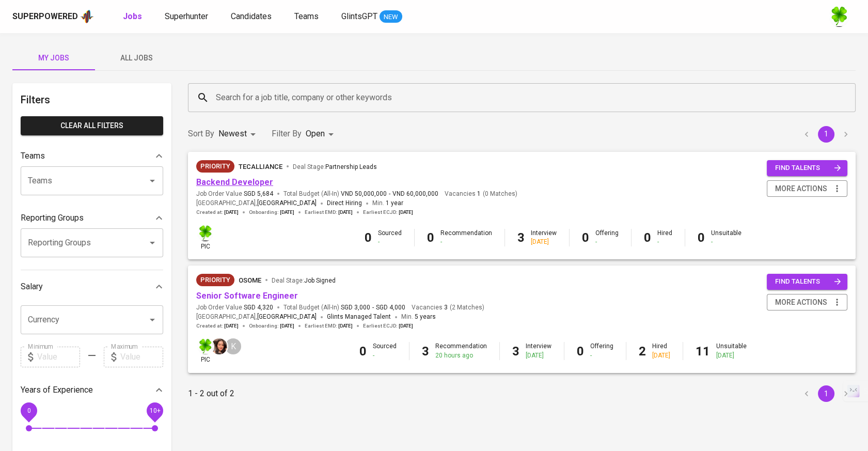 This screenshot has height=451, width=868. What do you see at coordinates (478, 193) in the screenshot?
I see `span: 1` at bounding box center [478, 193].